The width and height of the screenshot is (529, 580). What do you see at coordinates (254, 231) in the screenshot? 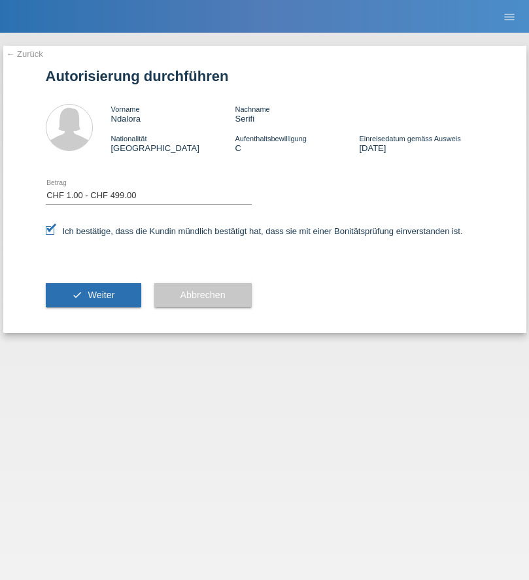
I see `label: Ich bestätige, dass die Kundin mündlich bestätigt hat, dass sie mit einer Bonitätsprüfung einvers...` at bounding box center [254, 231].